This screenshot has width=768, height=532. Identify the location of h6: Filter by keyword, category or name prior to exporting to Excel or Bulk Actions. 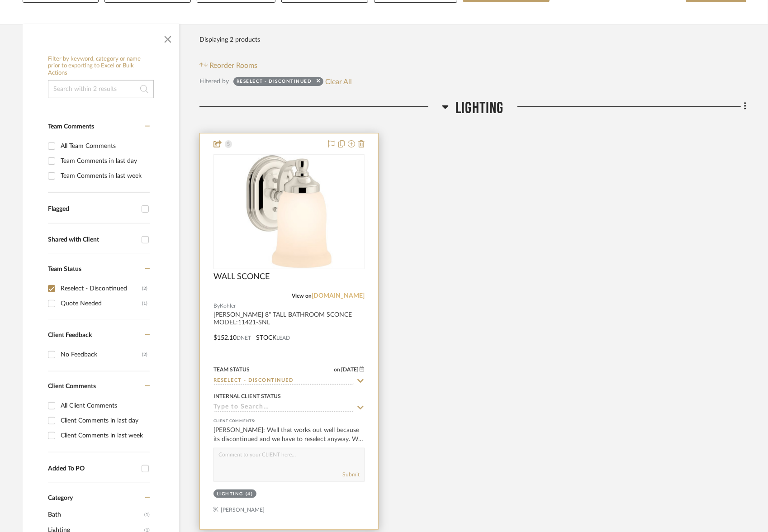
(101, 66).